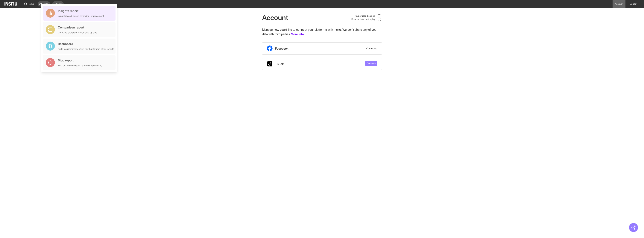  Describe the element at coordinates (11, 4) in the screenshot. I see `img: Logo` at that location.